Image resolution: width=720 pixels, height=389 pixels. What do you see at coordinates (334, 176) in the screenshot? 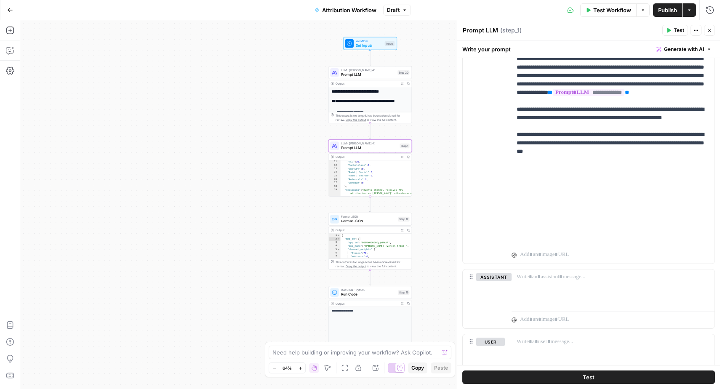
I see `div: 15` at bounding box center [334, 176].